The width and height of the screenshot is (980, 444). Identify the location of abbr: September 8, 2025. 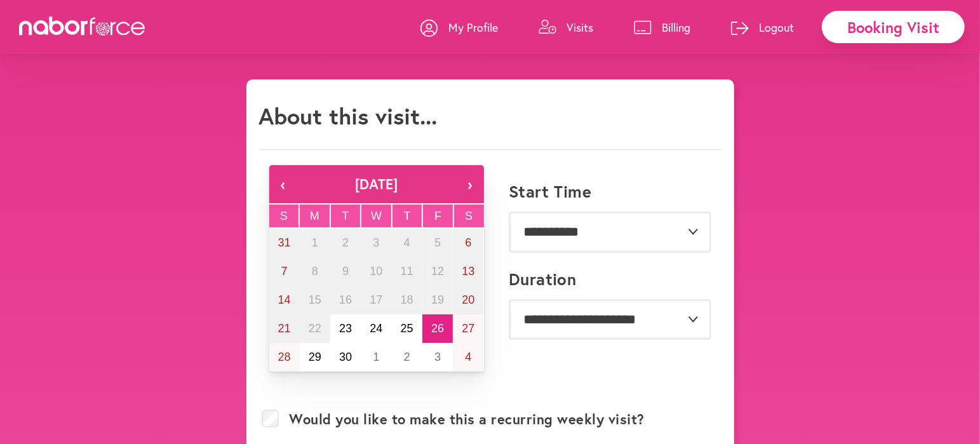
(315, 271).